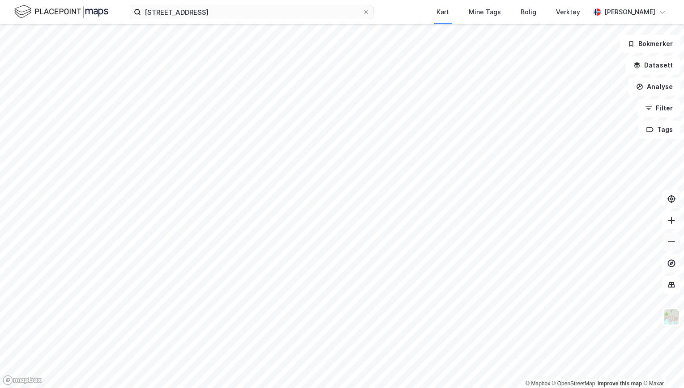 The height and width of the screenshot is (388, 684). What do you see at coordinates (653, 65) in the screenshot?
I see `button: Datasett` at bounding box center [653, 65].